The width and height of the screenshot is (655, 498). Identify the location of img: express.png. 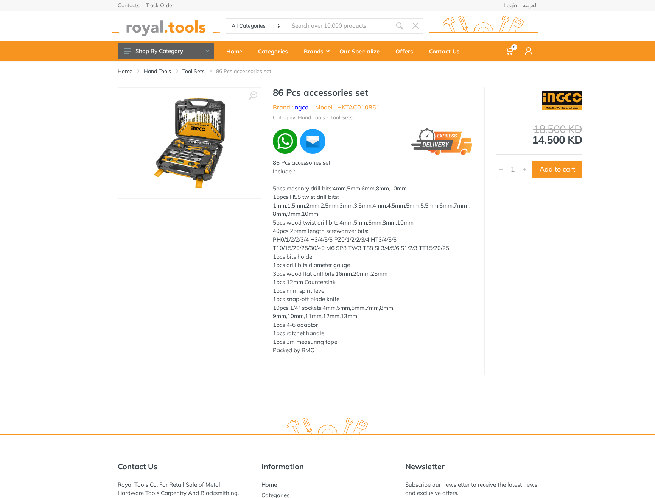
(442, 141).